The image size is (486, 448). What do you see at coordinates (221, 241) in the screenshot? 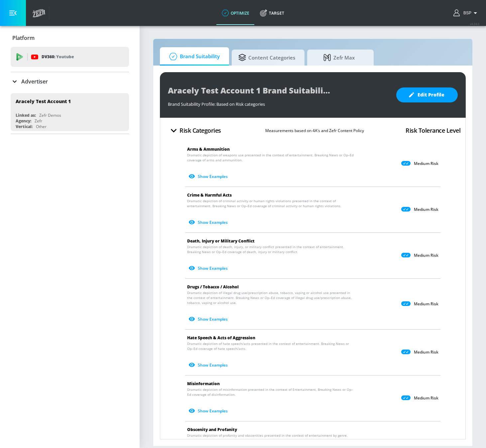
I see `span: Death, Injury or Military Conflict` at bounding box center [221, 241].